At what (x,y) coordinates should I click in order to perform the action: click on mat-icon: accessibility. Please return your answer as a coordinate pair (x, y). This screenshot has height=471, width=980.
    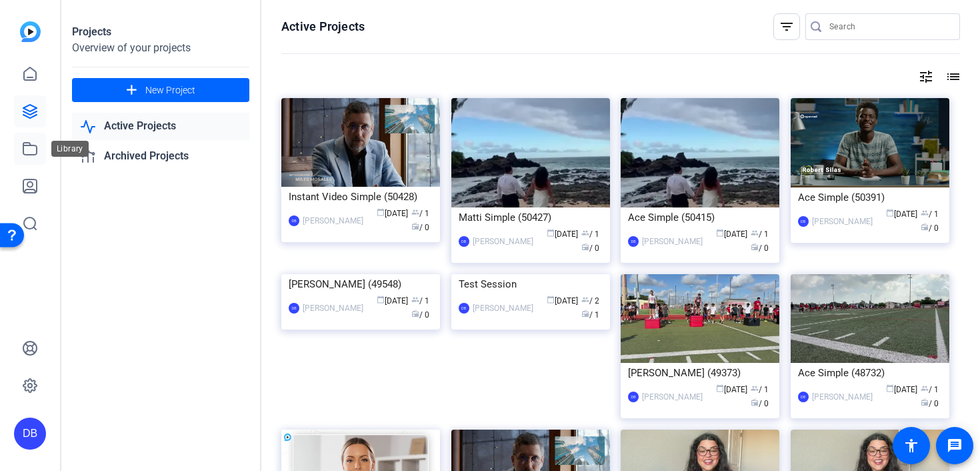
    Looking at the image, I should click on (912, 446).